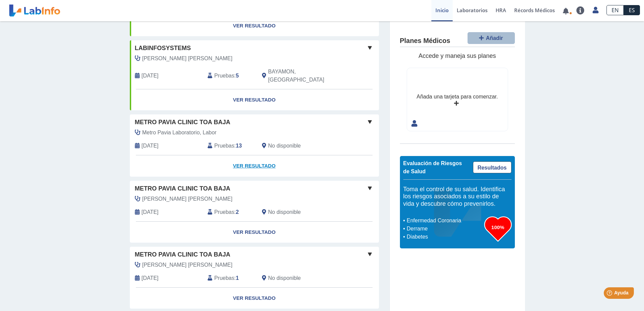 This screenshot has width=644, height=311. I want to click on span: 2025-06-05, so click(150, 212).